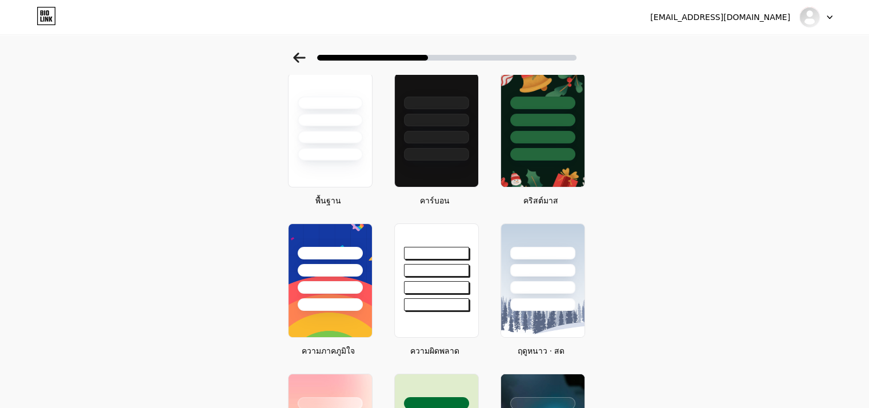  Describe the element at coordinates (541, 200) in the screenshot. I see `font: คริสต์มาส` at that location.